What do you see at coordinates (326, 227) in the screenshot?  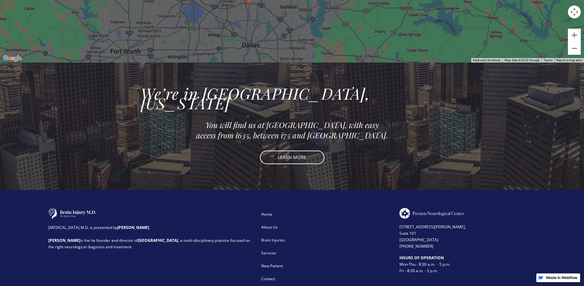 I see `div: About Us` at bounding box center [326, 227].